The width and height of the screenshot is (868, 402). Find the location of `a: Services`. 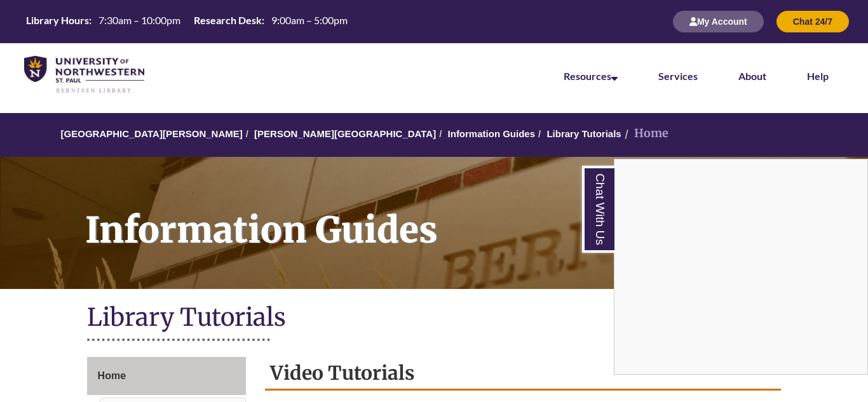

a: Services is located at coordinates (678, 76).